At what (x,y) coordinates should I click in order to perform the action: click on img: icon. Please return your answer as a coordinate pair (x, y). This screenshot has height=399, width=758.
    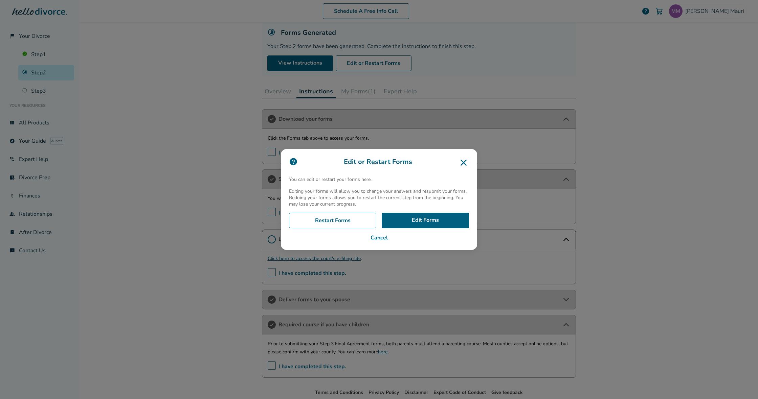
    Looking at the image, I should click on (293, 162).